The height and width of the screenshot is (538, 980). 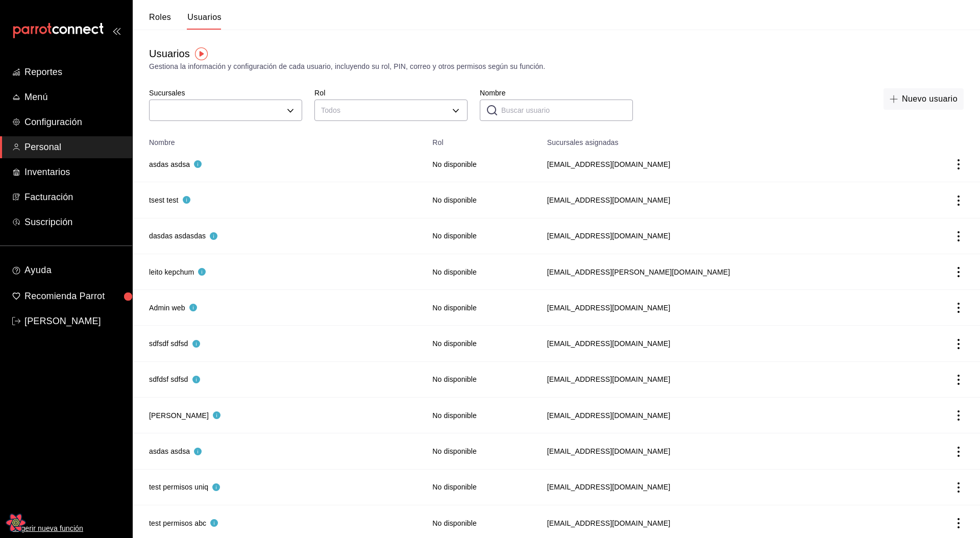 What do you see at coordinates (74, 197) in the screenshot?
I see `span: Facturación` at bounding box center [74, 197].